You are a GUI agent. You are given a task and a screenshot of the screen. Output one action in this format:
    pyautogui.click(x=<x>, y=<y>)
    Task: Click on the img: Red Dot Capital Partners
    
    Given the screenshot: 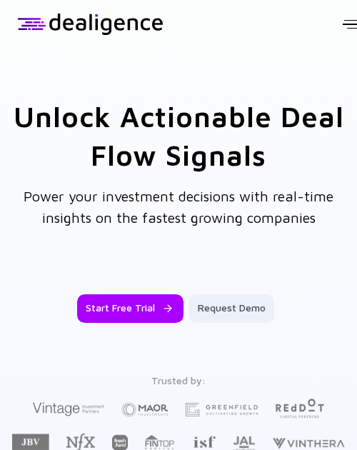 What is the action you would take?
    pyautogui.click(x=300, y=407)
    